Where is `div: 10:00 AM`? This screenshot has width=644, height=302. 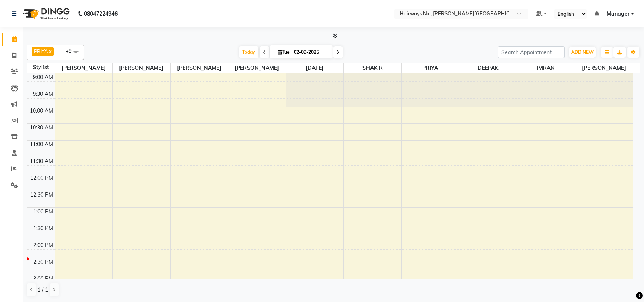
div: 10:00 AM is located at coordinates (41, 111).